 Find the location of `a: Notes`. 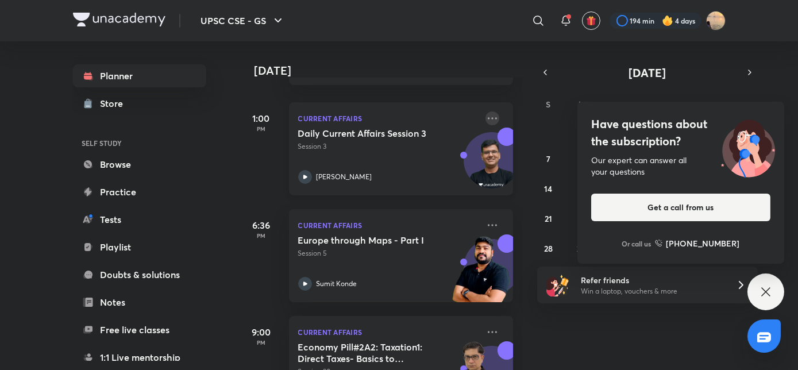

a: Notes is located at coordinates (140, 302).